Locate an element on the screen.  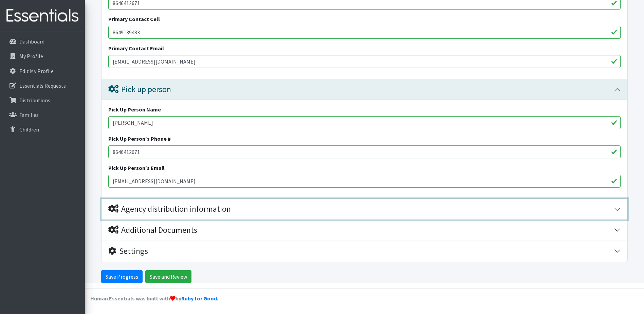
p: Dashboard is located at coordinates (32, 42).